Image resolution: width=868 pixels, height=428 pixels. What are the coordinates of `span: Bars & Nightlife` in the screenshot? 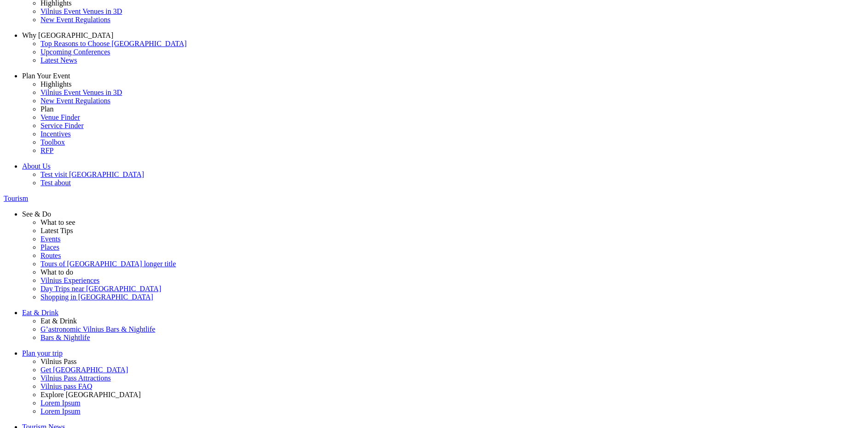 It's located at (65, 337).